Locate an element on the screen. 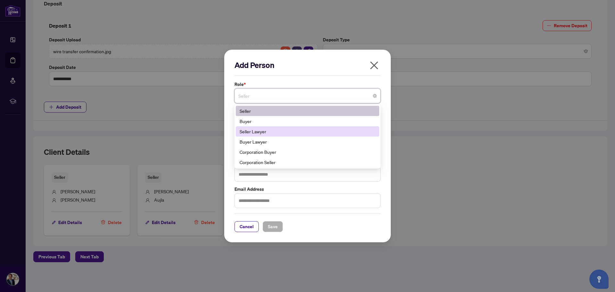 Image resolution: width=615 pixels, height=292 pixels. span: close is located at coordinates (374, 65).